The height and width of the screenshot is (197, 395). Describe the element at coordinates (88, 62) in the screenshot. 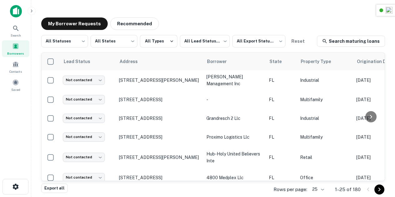

I see `th: Lead Status` at that location.